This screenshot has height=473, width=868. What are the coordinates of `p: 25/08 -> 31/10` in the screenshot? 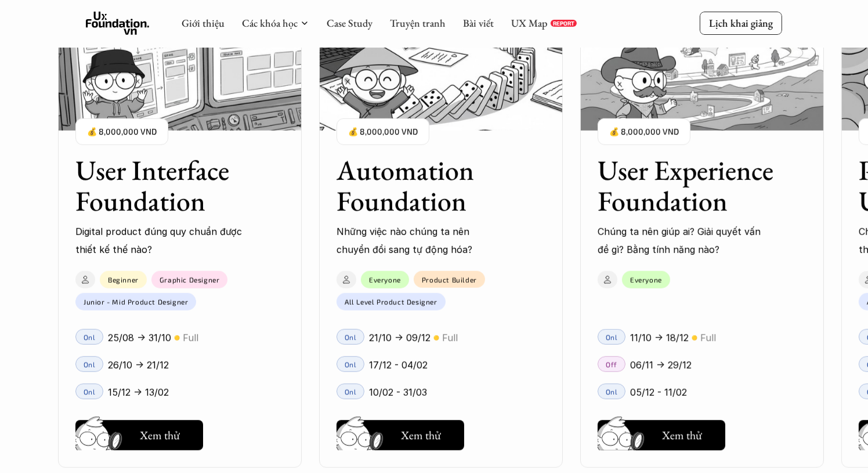 It's located at (139, 337).